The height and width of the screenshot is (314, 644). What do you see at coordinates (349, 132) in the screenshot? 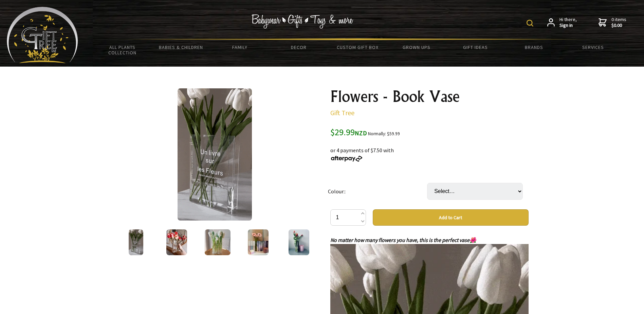
I see `span: $29.99` at bounding box center [349, 132].